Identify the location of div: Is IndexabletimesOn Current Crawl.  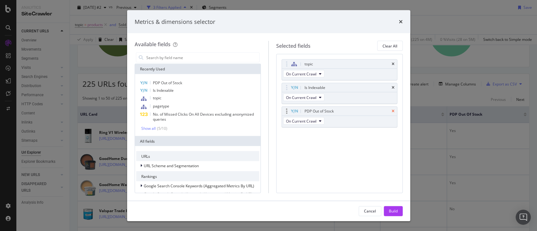
(339, 93).